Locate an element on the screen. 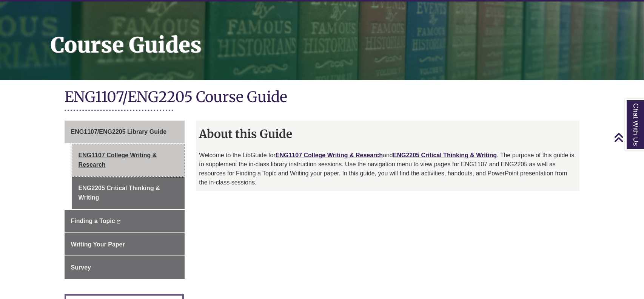 The height and width of the screenshot is (299, 644). a: Finding a Topic is located at coordinates (125, 221).